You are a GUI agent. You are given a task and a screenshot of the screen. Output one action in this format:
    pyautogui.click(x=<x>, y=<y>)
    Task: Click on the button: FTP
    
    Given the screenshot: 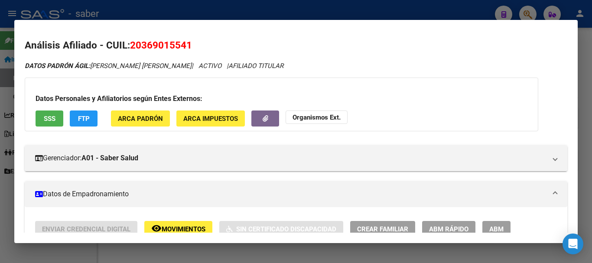 What is the action you would take?
    pyautogui.click(x=84, y=118)
    